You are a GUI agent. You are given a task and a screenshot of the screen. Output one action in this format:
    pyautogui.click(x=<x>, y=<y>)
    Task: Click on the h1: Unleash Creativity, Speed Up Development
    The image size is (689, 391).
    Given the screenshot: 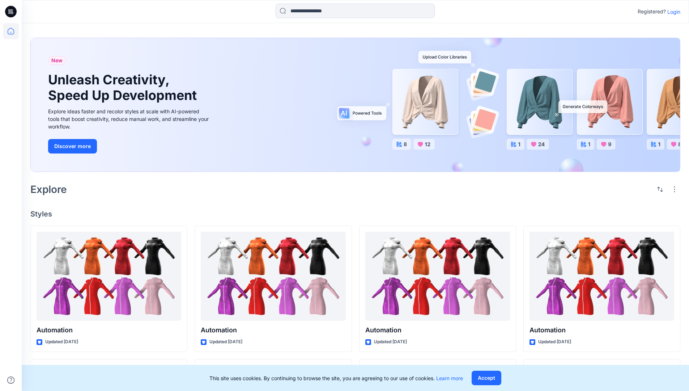 What is the action you would take?
    pyautogui.click(x=124, y=88)
    